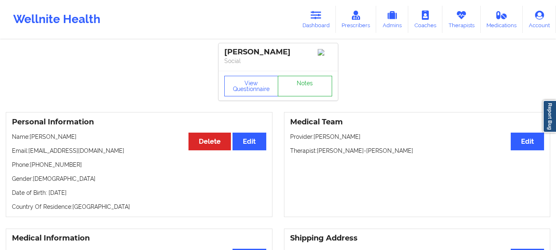 The width and height of the screenshot is (556, 250). I want to click on h3: Shipping Address, so click(417, 238).